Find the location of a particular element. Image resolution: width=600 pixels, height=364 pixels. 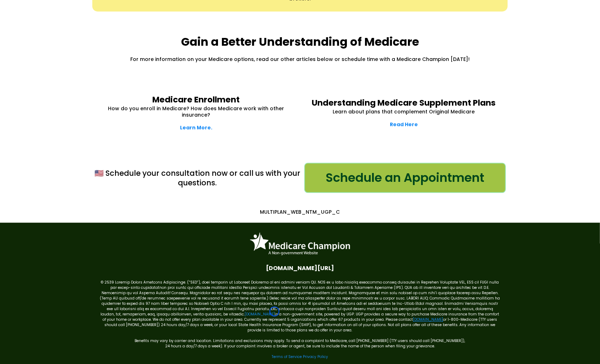

strong: Read Here is located at coordinates (404, 125).